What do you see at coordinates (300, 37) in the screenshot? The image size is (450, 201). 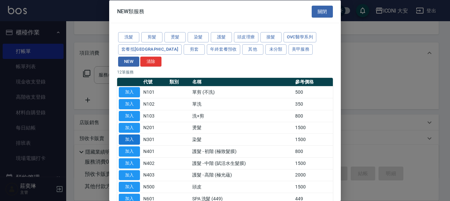 I see `button: ovc醫學系列` at bounding box center [300, 37].